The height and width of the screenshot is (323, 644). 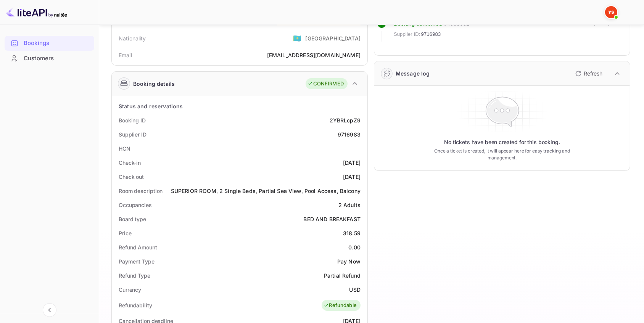 What do you see at coordinates (342, 275) in the screenshot?
I see `div: Partial Refund` at bounding box center [342, 275].